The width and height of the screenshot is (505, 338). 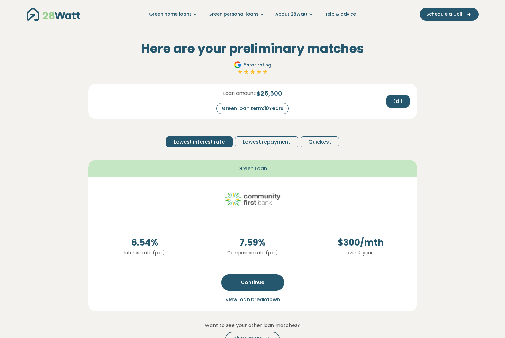 I want to click on button: Edit, so click(x=398, y=101).